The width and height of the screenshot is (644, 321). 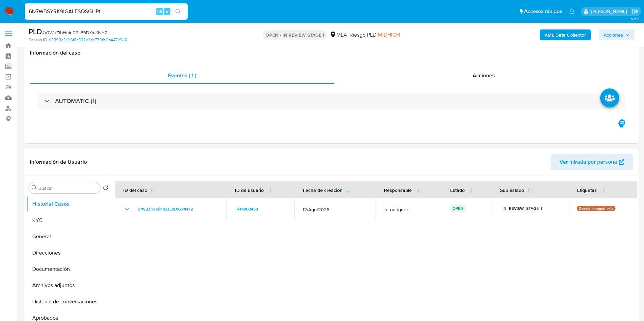 I want to click on b: PLD, so click(x=35, y=32).